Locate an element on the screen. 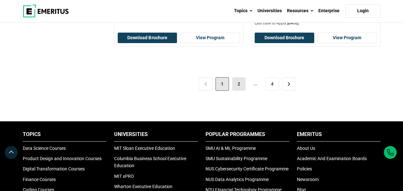 This screenshot has height=191, width=403. a: Academic And Examination Boards is located at coordinates (332, 158).